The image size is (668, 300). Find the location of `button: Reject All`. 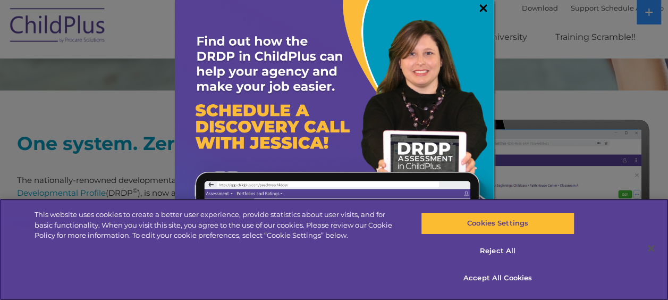

button: Reject All is located at coordinates (497, 251).